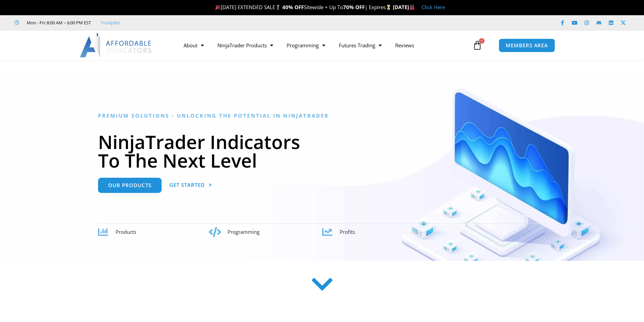 The image size is (644, 322). What do you see at coordinates (191, 185) in the screenshot?
I see `a: Get Started` at bounding box center [191, 185].